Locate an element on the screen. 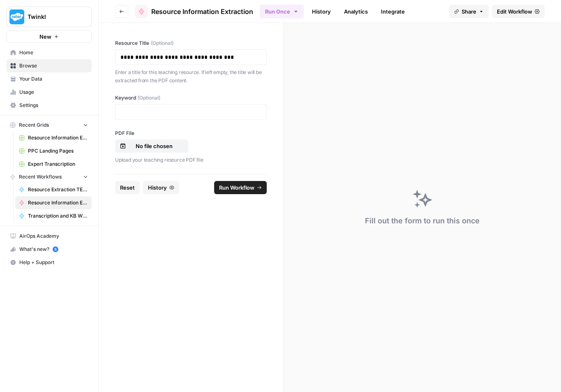 This screenshot has width=561, height=392. p: Enter a title for this teaching resource. If left empty, the title will be extracted from the PDF... is located at coordinates (191, 76).